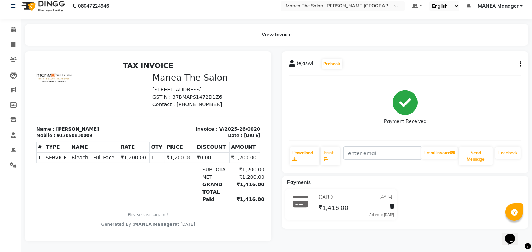 This screenshot has width=532, height=252. I want to click on div: 917050810009, so click(43, 77).